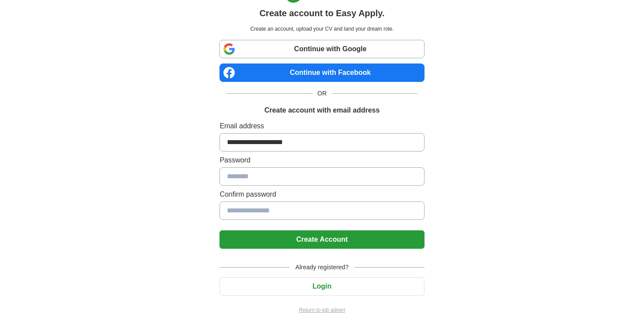 Image resolution: width=644 pixels, height=328 pixels. I want to click on a: Continue with Facebook, so click(321, 73).